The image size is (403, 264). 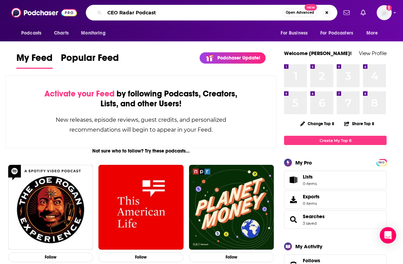 What do you see at coordinates (388, 235) in the screenshot?
I see `div: Open Intercom Messenger` at bounding box center [388, 235].